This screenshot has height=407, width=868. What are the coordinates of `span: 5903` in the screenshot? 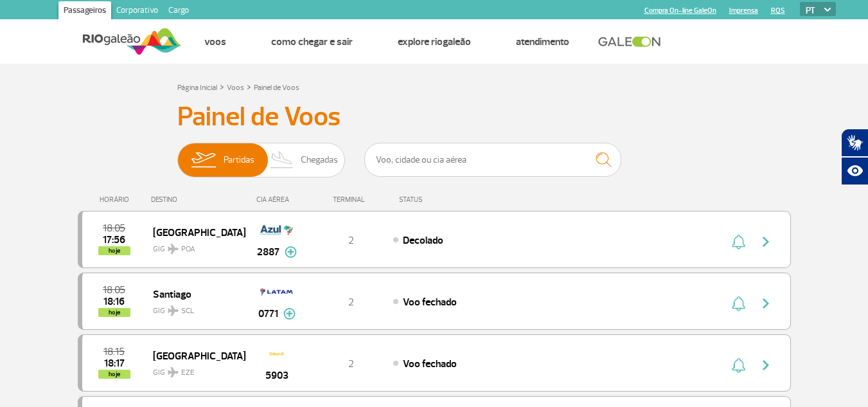 It's located at (277, 376).